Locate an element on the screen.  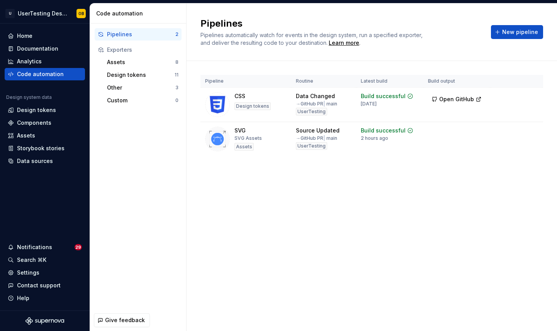
div: Exporters is located at coordinates (142, 50).